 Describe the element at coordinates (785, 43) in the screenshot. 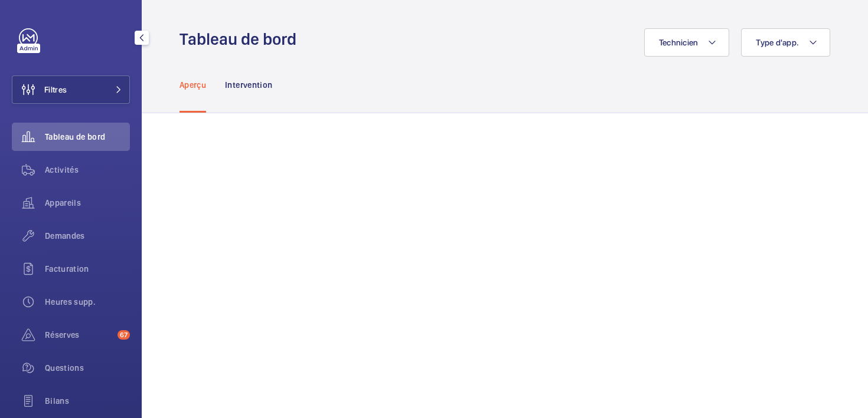

I see `button: Type d'app.` at that location.